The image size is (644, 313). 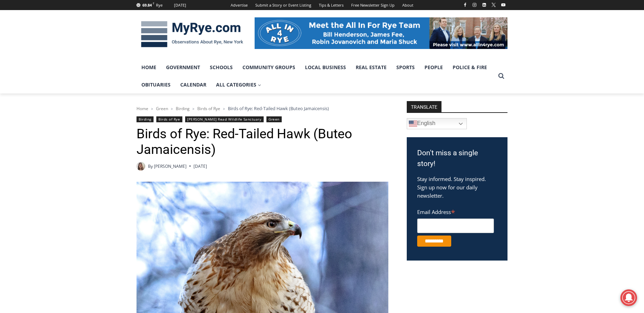 I want to click on img: (PHOTO: MyRye.com intern Amélie Coghlan, 2025. Contributed.), so click(x=141, y=166).